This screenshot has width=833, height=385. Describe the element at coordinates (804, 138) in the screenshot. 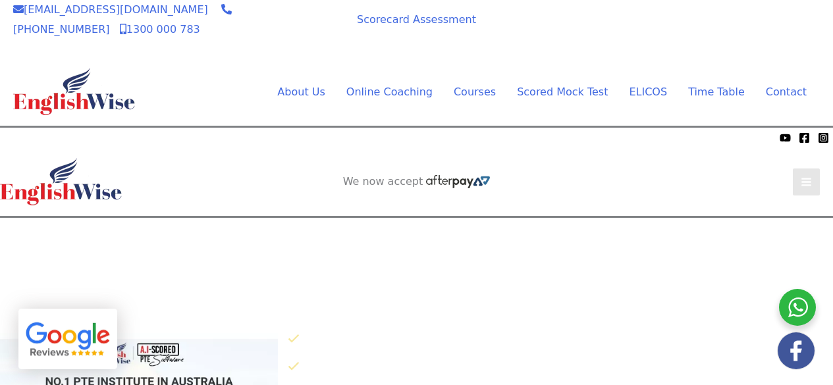

I see `a: Facebook` at that location.